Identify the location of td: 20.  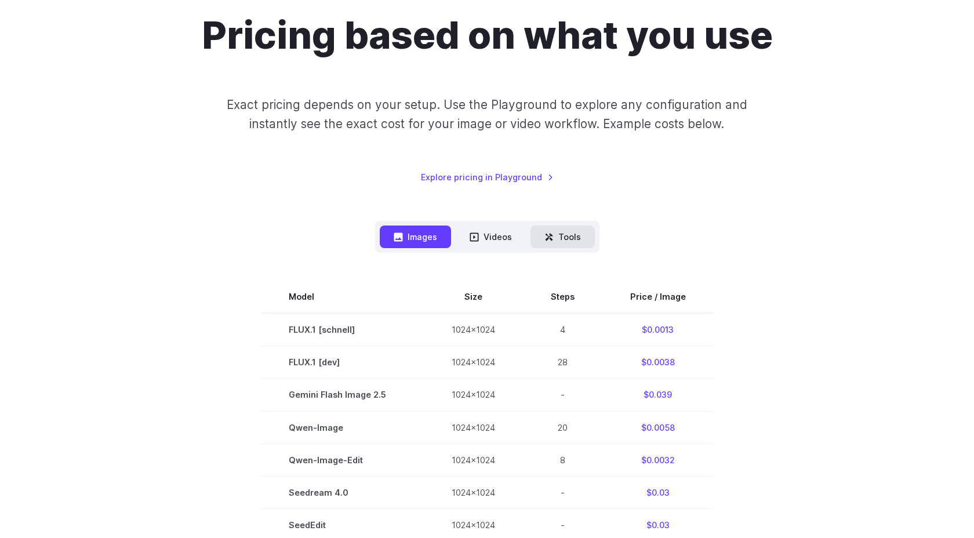
(562, 427).